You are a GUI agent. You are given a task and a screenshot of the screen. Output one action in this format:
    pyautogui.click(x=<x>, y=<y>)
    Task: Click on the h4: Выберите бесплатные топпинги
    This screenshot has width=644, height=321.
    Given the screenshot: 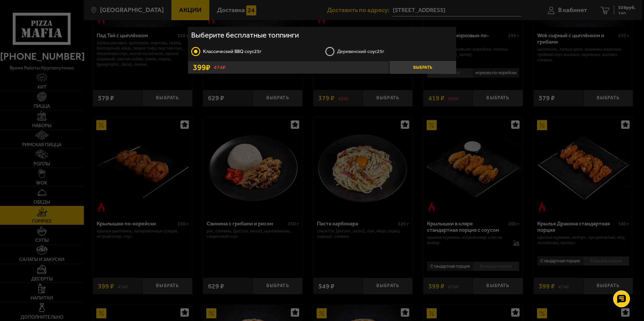 What is the action you would take?
    pyautogui.click(x=322, y=36)
    